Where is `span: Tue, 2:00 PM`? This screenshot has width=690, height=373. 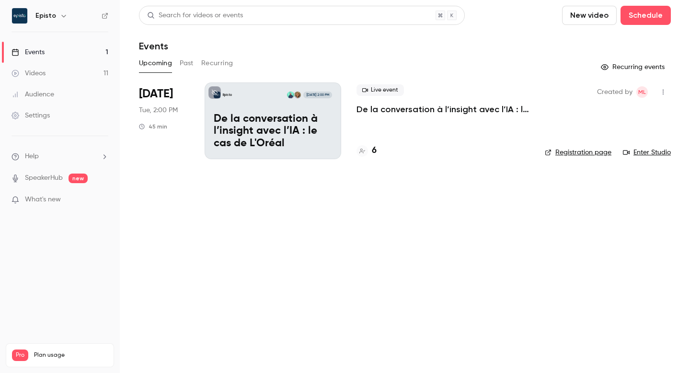
span: Tue, 2:00 PM is located at coordinates (158, 110).